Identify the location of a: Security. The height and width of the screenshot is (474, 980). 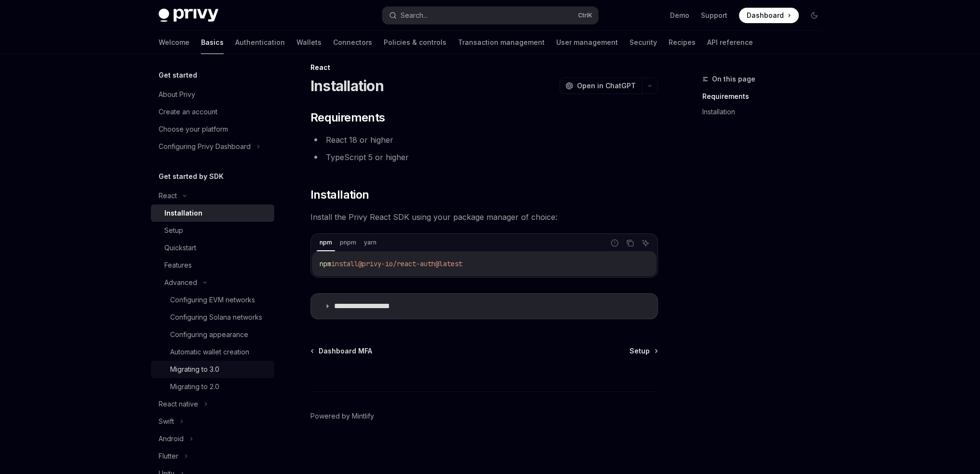
(643, 42).